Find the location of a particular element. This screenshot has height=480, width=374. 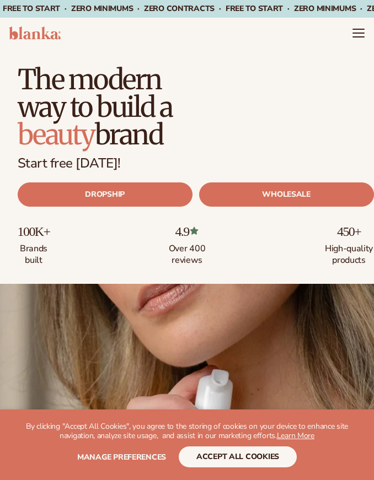

span: beauty is located at coordinates (56, 134).